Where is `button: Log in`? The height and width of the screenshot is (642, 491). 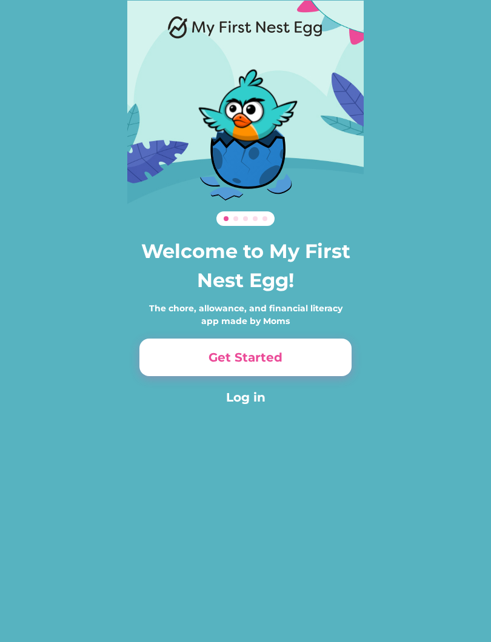
button: Log in is located at coordinates (245, 398).